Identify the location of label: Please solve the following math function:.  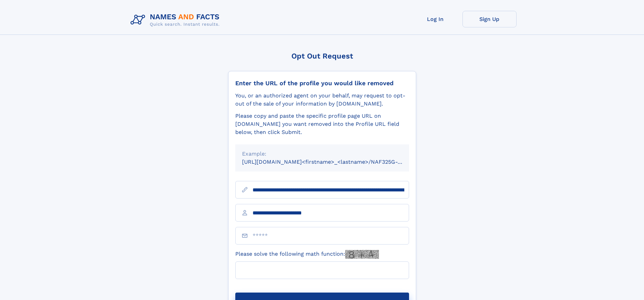
(307, 254).